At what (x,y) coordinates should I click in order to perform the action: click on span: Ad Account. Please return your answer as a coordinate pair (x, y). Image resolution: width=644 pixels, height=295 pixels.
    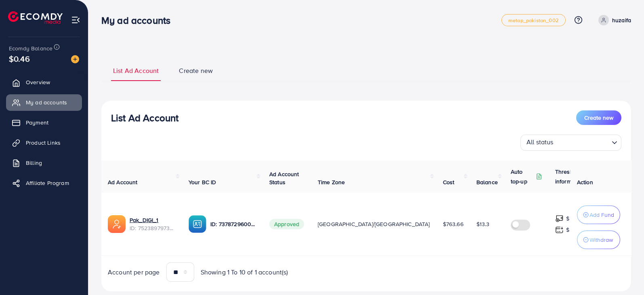
    Looking at the image, I should click on (123, 183).